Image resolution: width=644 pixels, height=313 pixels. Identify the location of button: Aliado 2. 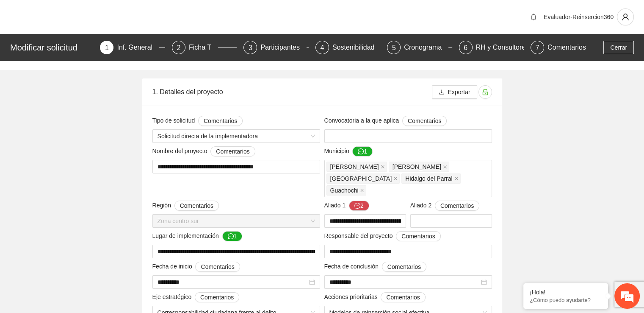
(457, 206).